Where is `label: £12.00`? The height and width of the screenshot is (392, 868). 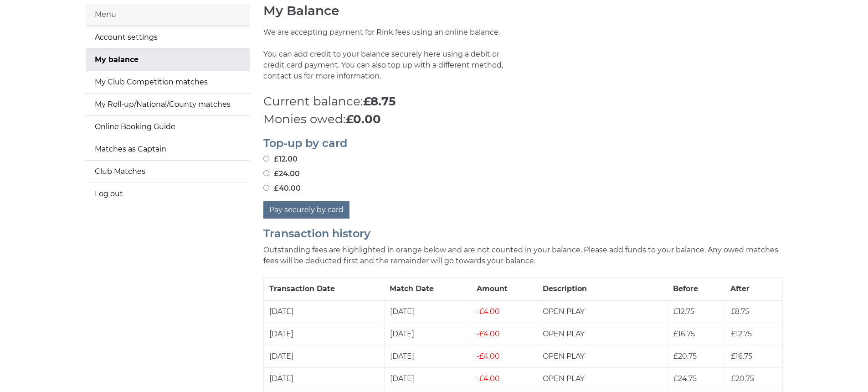
label: £12.00 is located at coordinates (281, 159).